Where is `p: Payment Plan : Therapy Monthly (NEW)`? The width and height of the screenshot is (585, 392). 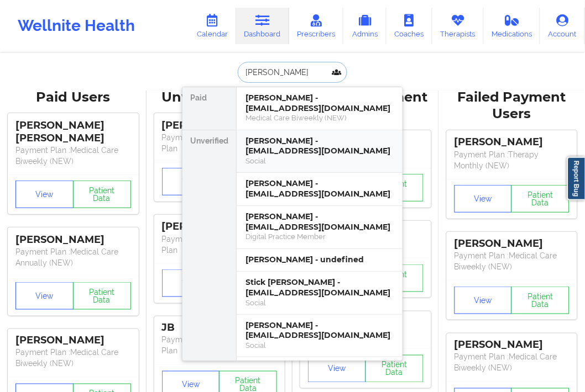
p: Payment Plan : Therapy Monthly (NEW) is located at coordinates (512, 160).